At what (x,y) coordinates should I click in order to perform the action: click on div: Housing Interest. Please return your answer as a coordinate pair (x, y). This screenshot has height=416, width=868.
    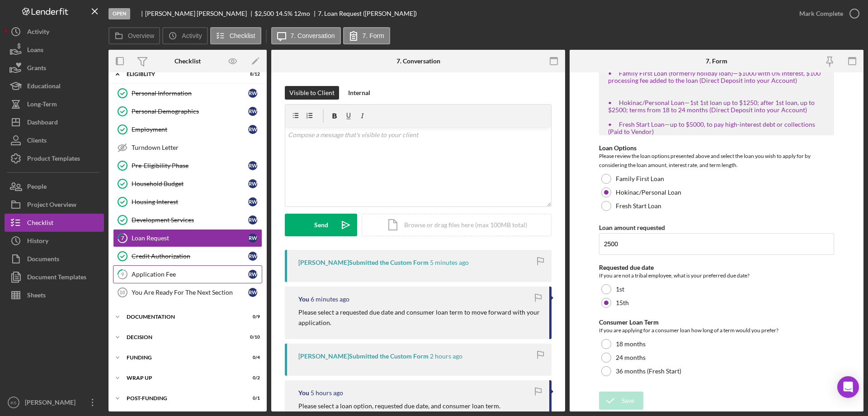
    Looking at the image, I should click on (190, 202).